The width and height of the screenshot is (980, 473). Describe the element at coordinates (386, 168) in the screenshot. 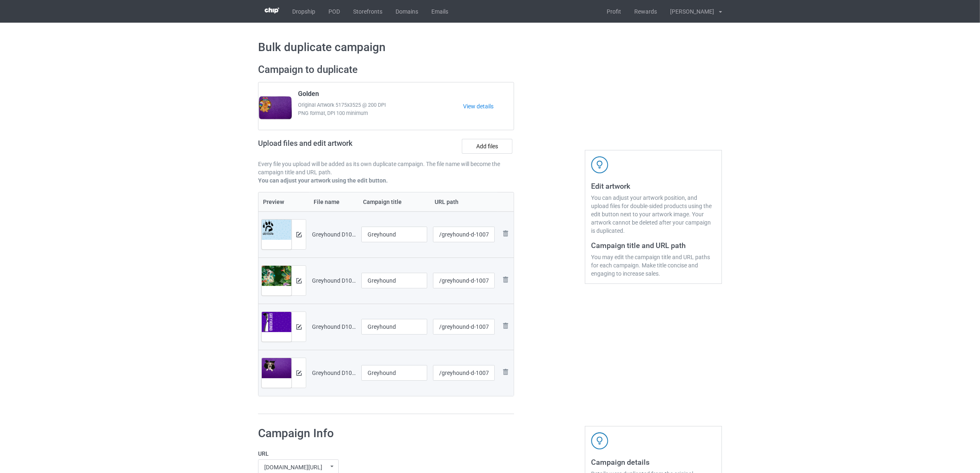

I see `p: Every file you upload will be added as its own duplicate campaign. The file name will become the ...` at that location.